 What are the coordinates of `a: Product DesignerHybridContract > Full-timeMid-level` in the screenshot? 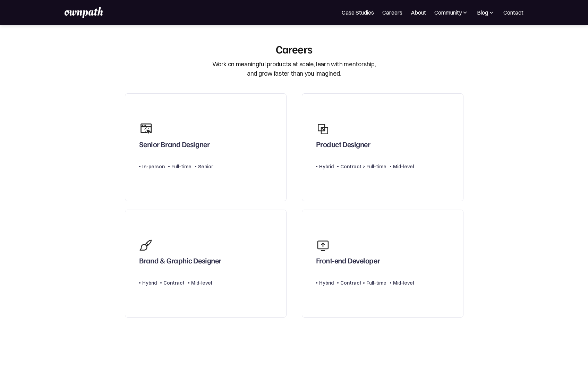 It's located at (383, 147).